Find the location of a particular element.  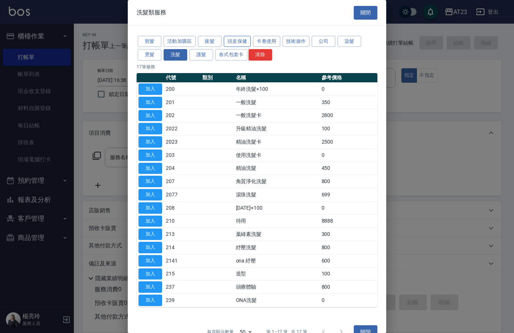

td: 紓壓洗髮 is located at coordinates (277, 248).